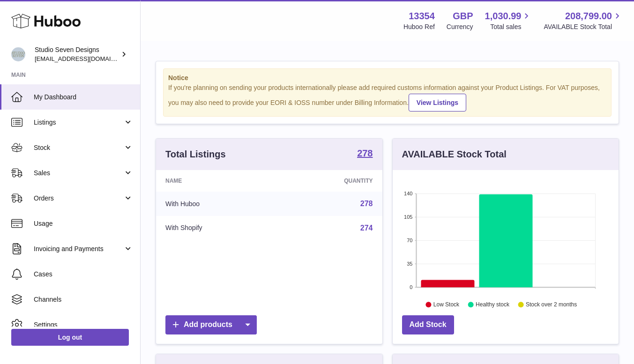 The image size is (634, 364). What do you see at coordinates (366, 227) in the screenshot?
I see `a: 274` at bounding box center [366, 227].